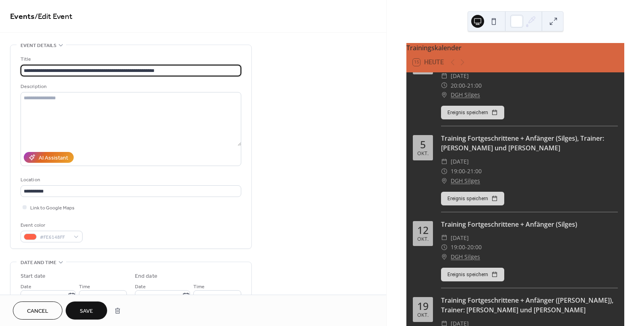 The width and height of the screenshot is (644, 326). What do you see at coordinates (130, 180) in the screenshot?
I see `div: Location` at bounding box center [130, 180].